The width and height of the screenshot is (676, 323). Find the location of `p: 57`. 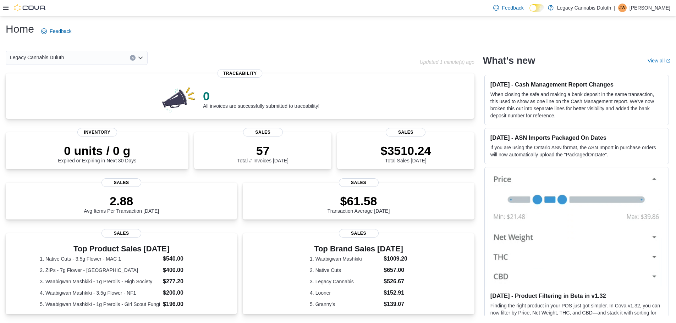

p: 57 is located at coordinates (263, 151).